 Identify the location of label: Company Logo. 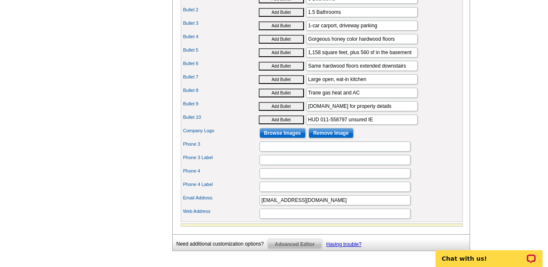
(221, 130).